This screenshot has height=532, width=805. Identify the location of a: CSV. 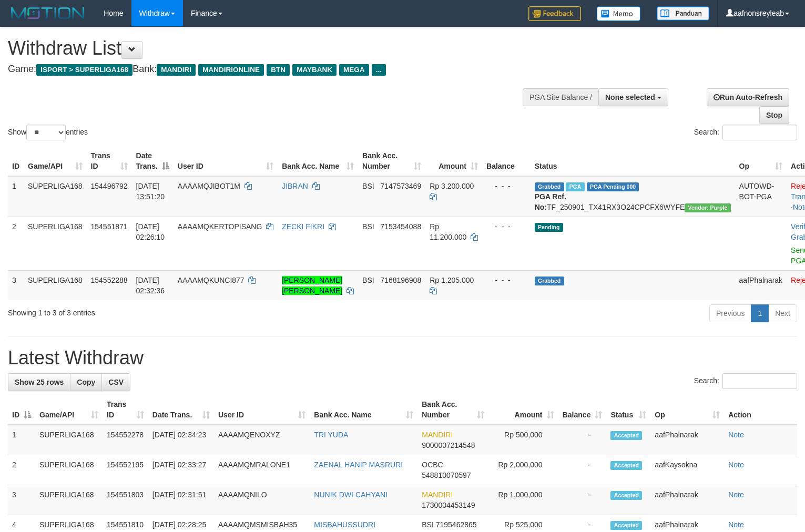
(116, 382).